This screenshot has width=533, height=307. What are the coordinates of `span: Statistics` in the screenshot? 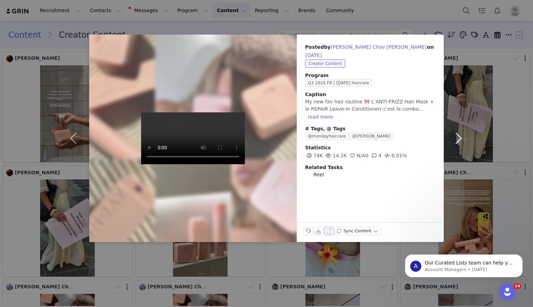 It's located at (318, 148).